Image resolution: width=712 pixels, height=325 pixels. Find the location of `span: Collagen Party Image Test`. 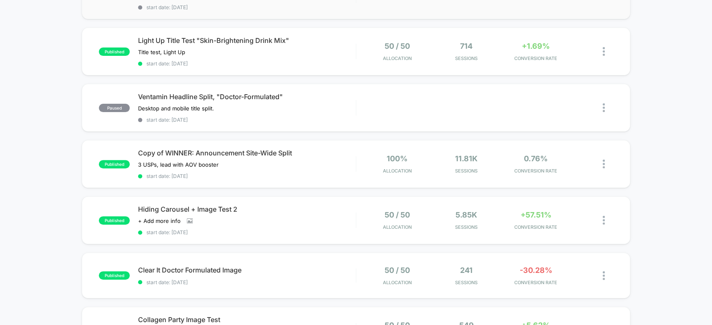

span: Collagen Party Image Test is located at coordinates (246, 320).